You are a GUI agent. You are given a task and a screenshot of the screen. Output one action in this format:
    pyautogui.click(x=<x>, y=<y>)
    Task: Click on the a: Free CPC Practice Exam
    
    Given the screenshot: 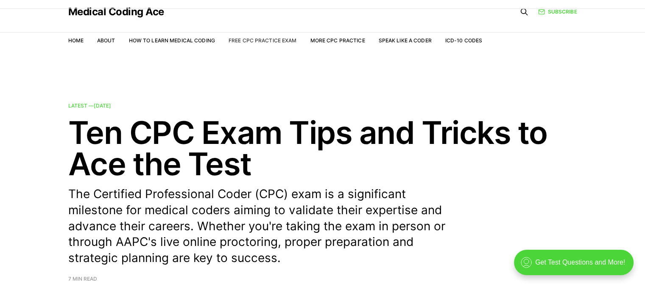 What is the action you would take?
    pyautogui.click(x=262, y=40)
    